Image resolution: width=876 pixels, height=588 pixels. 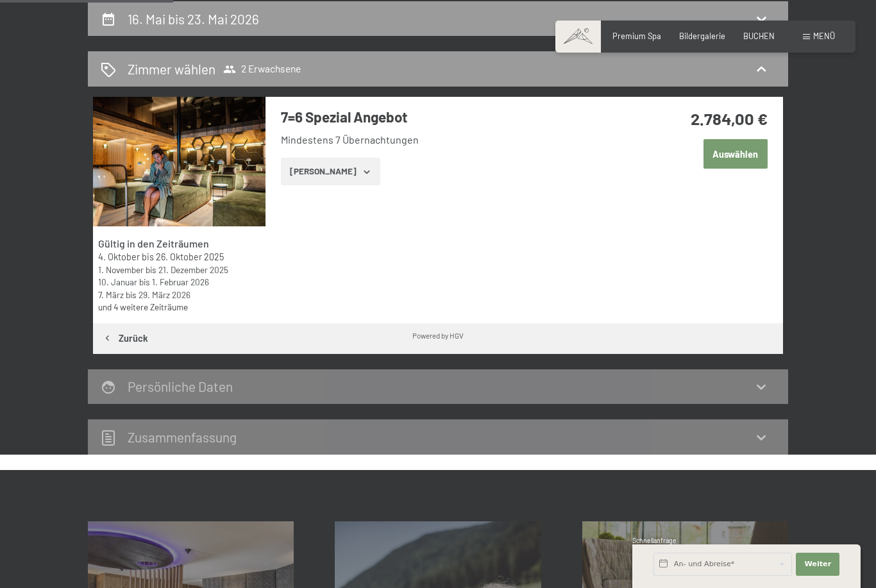 I want to click on strong: 2.784,00 €, so click(x=729, y=118).